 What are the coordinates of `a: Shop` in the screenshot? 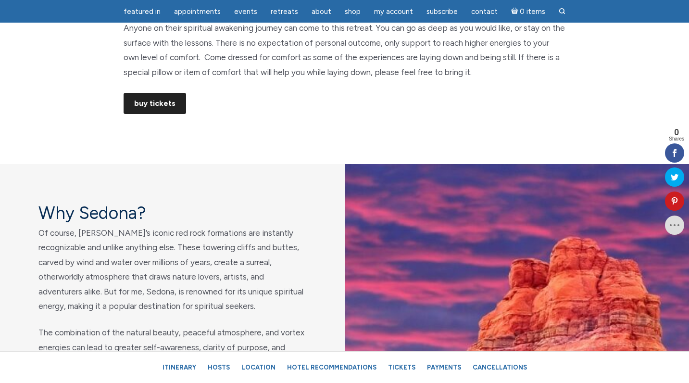 It's located at (353, 12).